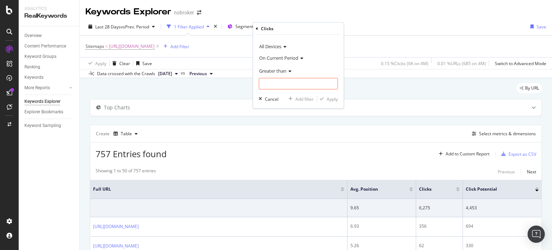  Describe the element at coordinates (502, 226) in the screenshot. I see `div: 694` at that location.